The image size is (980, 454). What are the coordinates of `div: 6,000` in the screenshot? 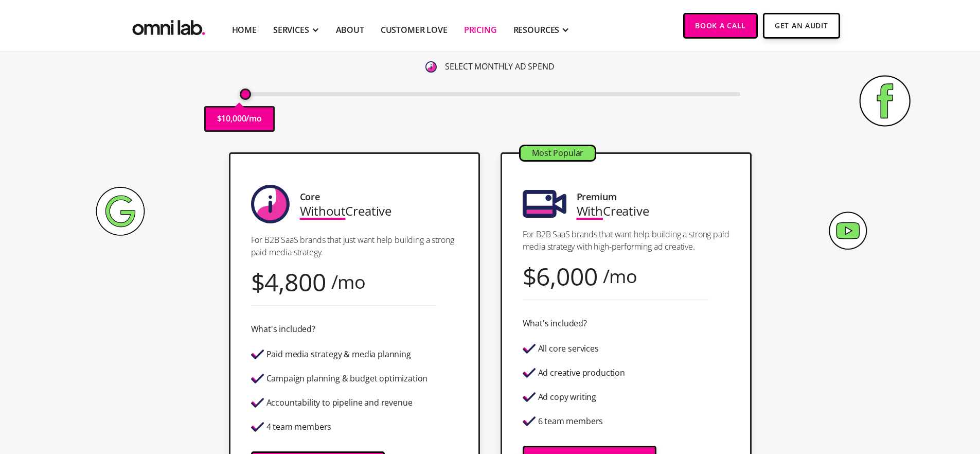 It's located at (566, 276).